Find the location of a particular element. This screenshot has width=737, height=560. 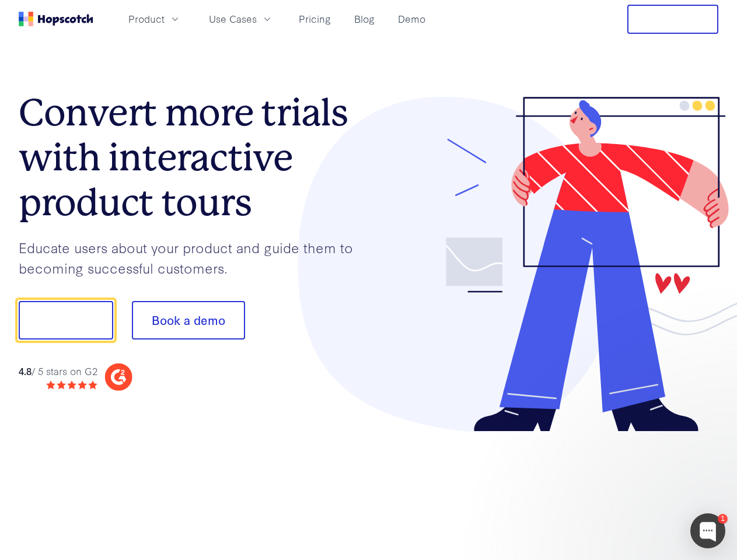

a: Blog is located at coordinates (364, 19).